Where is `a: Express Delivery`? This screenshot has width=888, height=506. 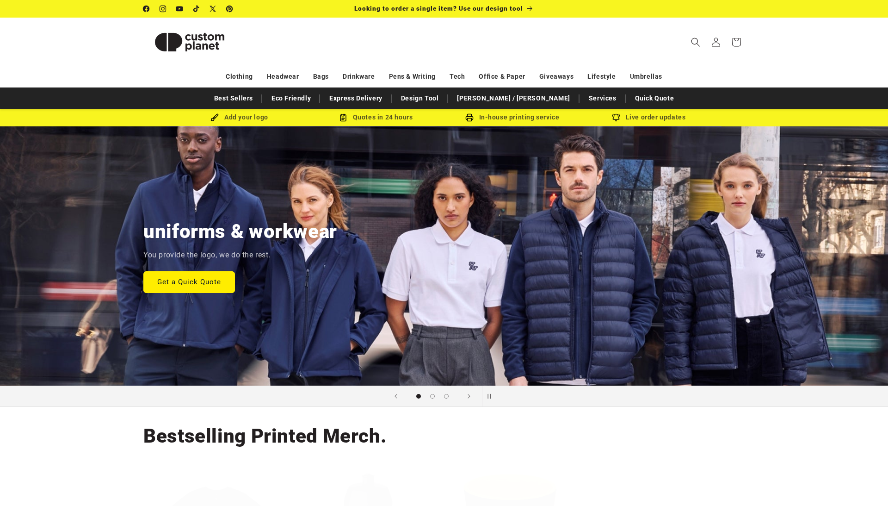
a: Express Delivery is located at coordinates (356, 98).